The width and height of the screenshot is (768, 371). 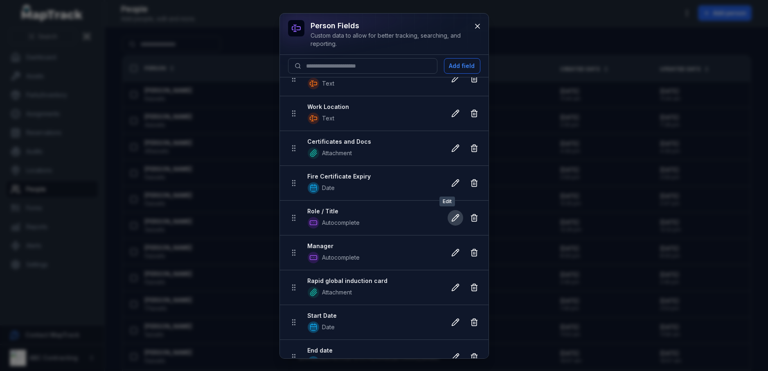 I want to click on button: Add field, so click(x=462, y=66).